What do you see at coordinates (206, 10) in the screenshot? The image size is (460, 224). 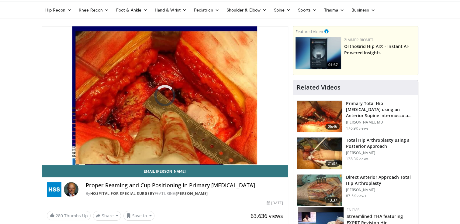 I see `a: Pediatrics` at bounding box center [206, 10].